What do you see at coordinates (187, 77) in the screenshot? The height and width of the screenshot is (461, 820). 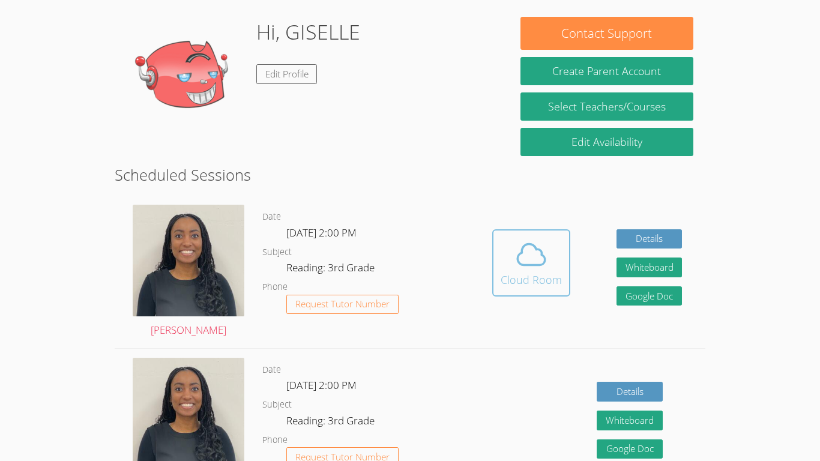 I see `img: default.png` at bounding box center [187, 77].